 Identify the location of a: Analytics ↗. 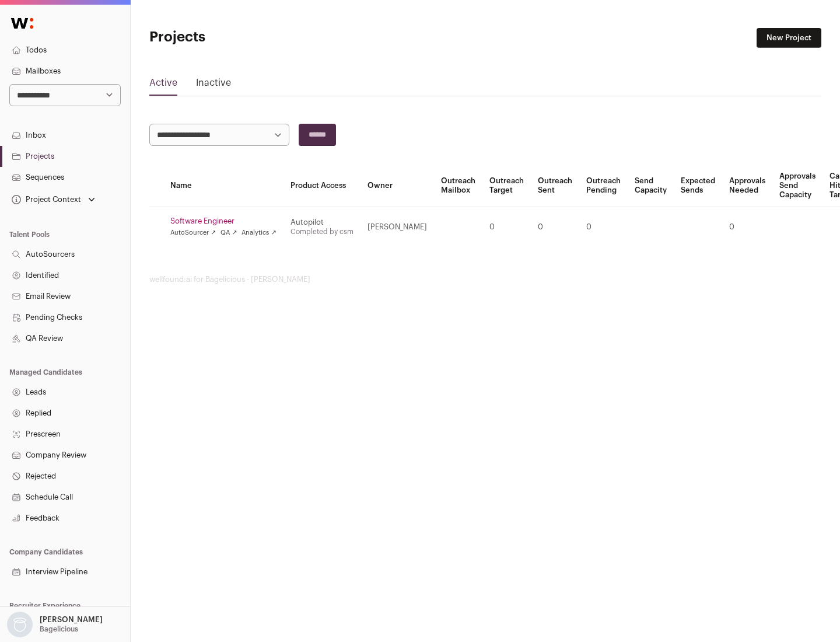
(259, 233).